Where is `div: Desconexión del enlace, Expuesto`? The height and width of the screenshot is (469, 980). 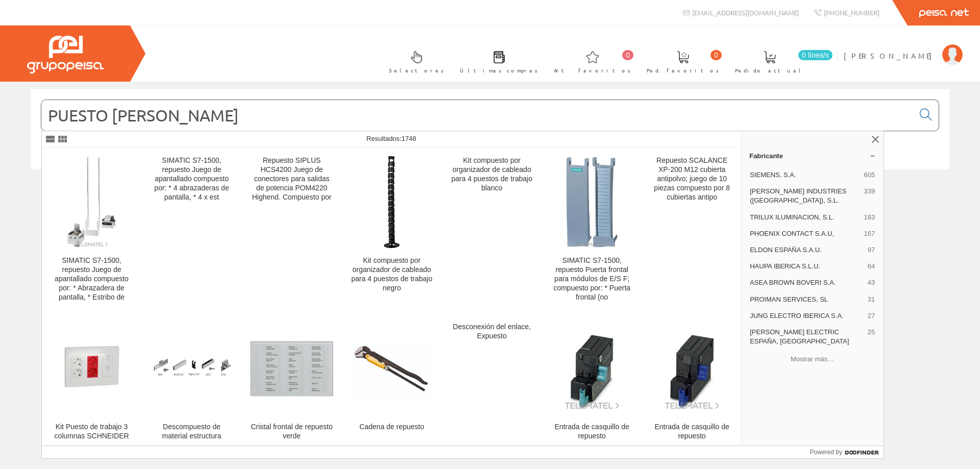
div: Desconexión del enlace, Expuesto is located at coordinates (492, 332).